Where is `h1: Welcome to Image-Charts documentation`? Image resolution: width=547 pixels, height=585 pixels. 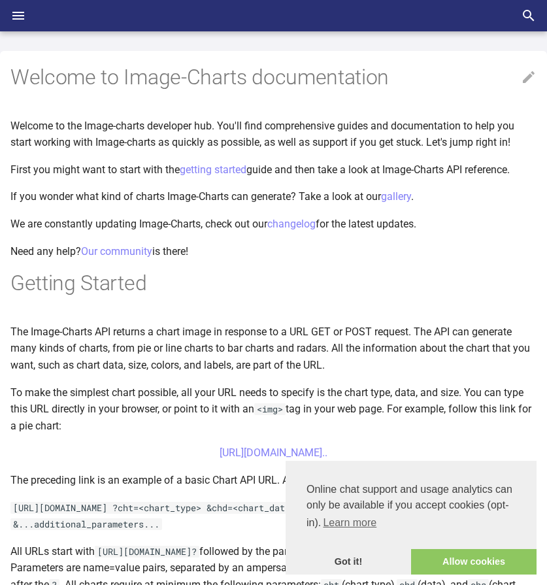
h1: Welcome to Image-Charts documentation is located at coordinates (273, 78).